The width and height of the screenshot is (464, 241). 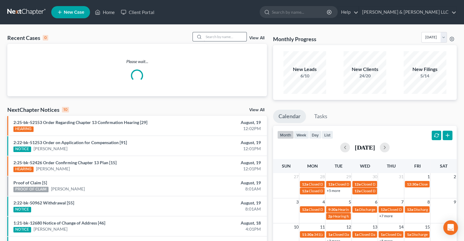 What do you see at coordinates (401, 177) in the screenshot?
I see `span: 31` at bounding box center [401, 177].